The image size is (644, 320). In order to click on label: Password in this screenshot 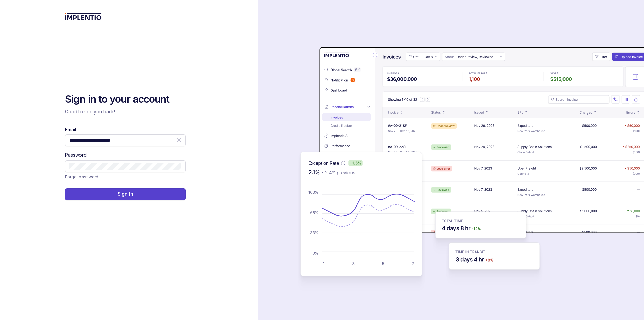, I will do `click(76, 155)`.